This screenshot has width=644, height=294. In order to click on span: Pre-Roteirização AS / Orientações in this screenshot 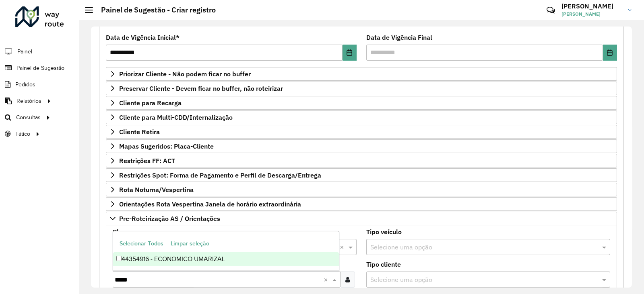, I will do `click(169, 218)`.